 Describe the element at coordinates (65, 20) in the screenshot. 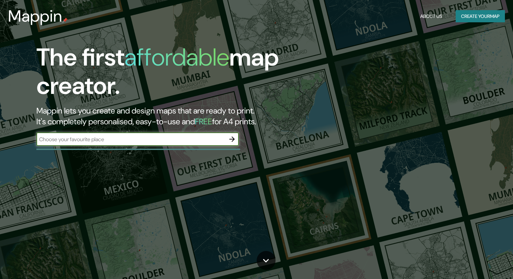

I see `img: mappin-pin` at that location.